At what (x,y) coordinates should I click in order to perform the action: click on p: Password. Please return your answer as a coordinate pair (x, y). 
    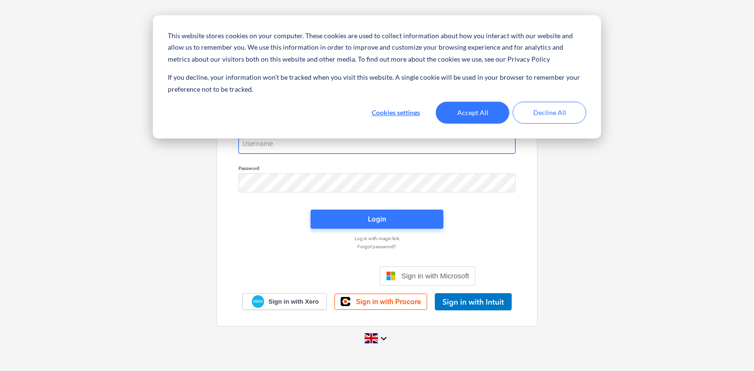
    Looking at the image, I should click on (377, 169).